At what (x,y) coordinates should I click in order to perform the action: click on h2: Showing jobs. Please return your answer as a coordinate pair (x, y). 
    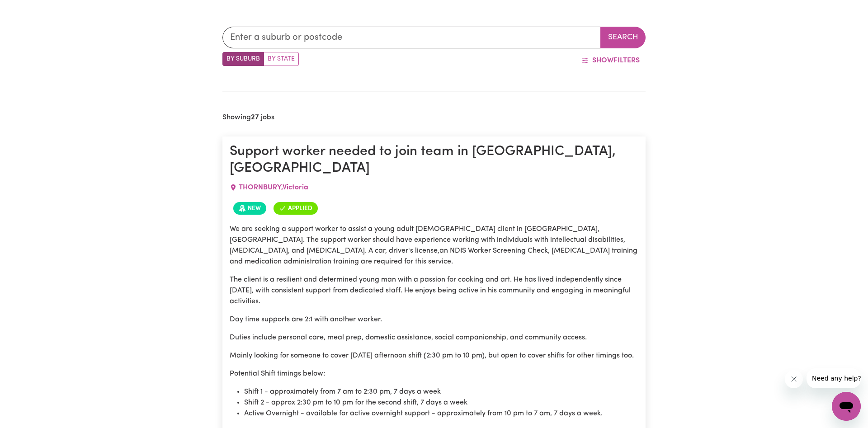
    Looking at the image, I should click on (248, 117).